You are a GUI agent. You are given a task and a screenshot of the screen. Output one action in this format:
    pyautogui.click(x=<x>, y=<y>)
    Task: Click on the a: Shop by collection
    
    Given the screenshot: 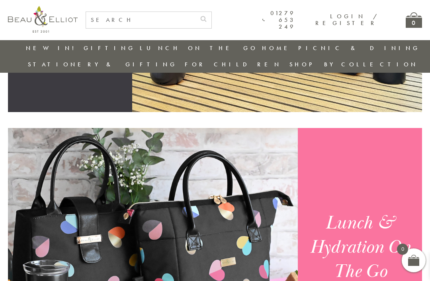 What is the action you would take?
    pyautogui.click(x=353, y=64)
    